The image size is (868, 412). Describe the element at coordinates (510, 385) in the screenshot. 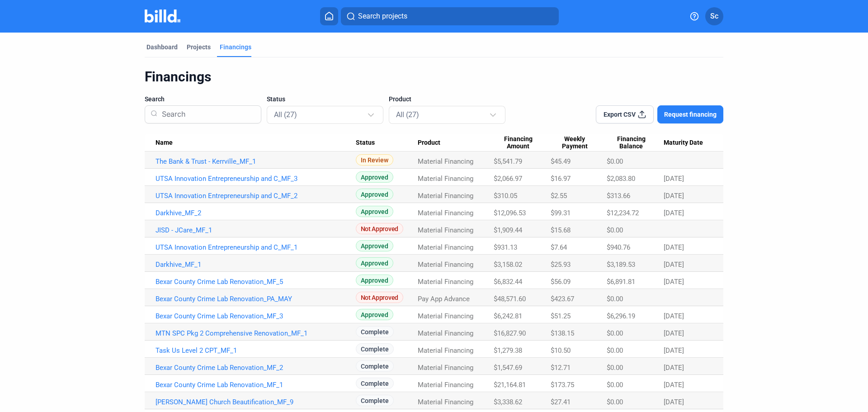

I see `span: $21,164.81` at that location.